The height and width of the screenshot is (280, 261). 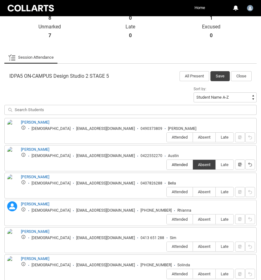 What do you see at coordinates (152, 238) in the screenshot?
I see `div: 0413 651 288` at bounding box center [152, 238].